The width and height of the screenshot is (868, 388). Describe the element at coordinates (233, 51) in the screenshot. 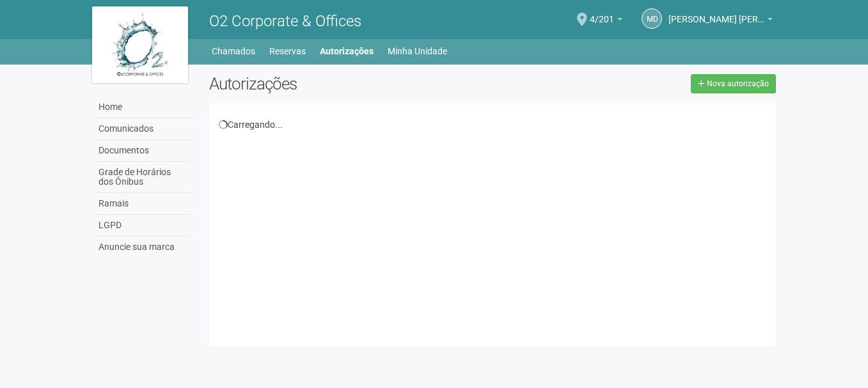

I see `a: Chamados` at that location.